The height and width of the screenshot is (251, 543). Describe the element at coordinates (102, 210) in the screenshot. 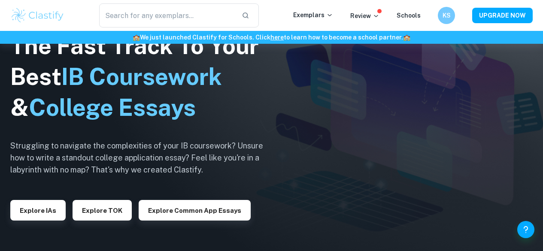

I see `button: Explore TOK` at that location.